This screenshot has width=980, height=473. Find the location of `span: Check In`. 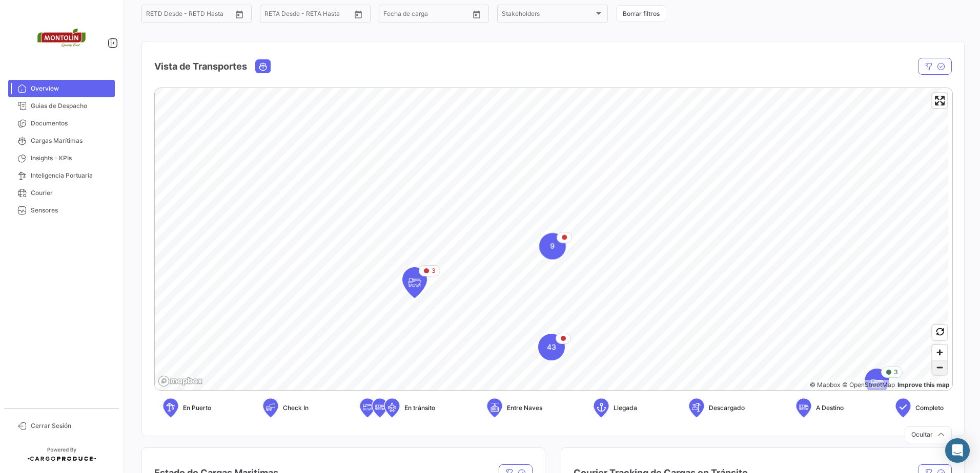

span: Check In is located at coordinates (295, 408).